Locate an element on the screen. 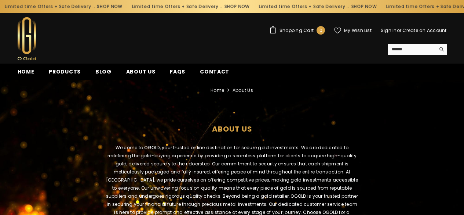  a: Create an Account is located at coordinates (425, 30).